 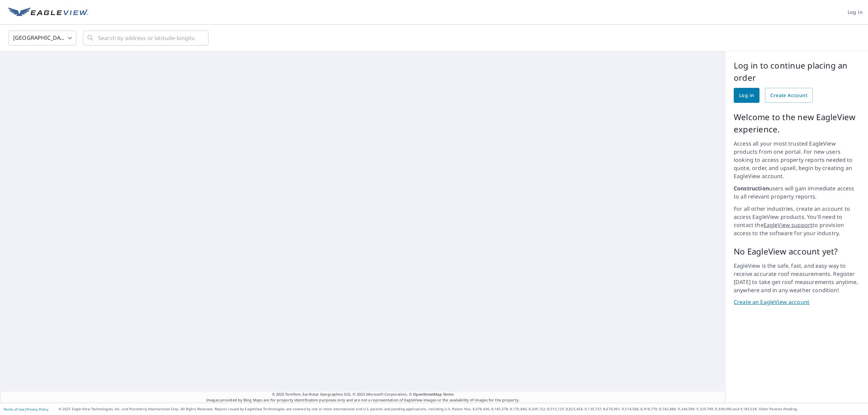 What do you see at coordinates (448, 394) in the screenshot?
I see `a: Terms` at bounding box center [448, 394].